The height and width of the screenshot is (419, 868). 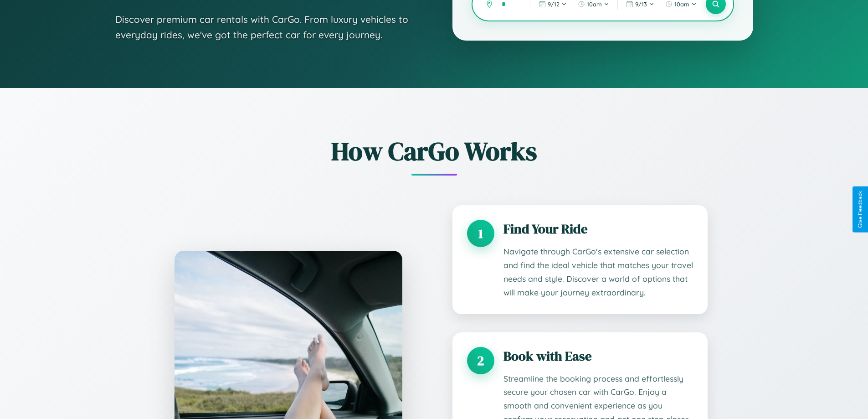 I want to click on div: Give Feedback, so click(x=861, y=209).